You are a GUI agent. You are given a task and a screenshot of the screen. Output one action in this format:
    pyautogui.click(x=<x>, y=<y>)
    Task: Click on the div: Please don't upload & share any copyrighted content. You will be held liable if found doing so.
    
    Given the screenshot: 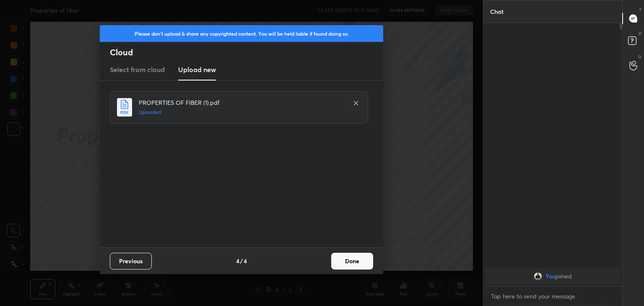 What is the action you would take?
    pyautogui.click(x=241, y=34)
    